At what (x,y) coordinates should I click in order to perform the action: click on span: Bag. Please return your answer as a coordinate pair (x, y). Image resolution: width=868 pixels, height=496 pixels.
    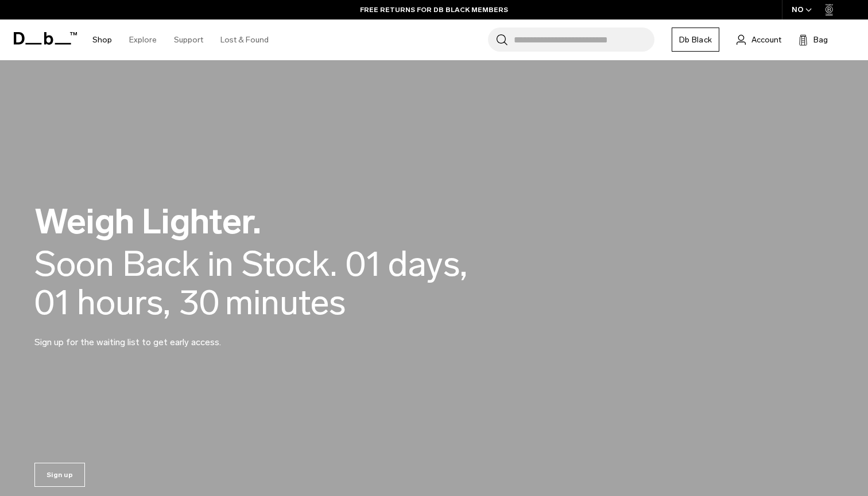
    Looking at the image, I should click on (820, 39).